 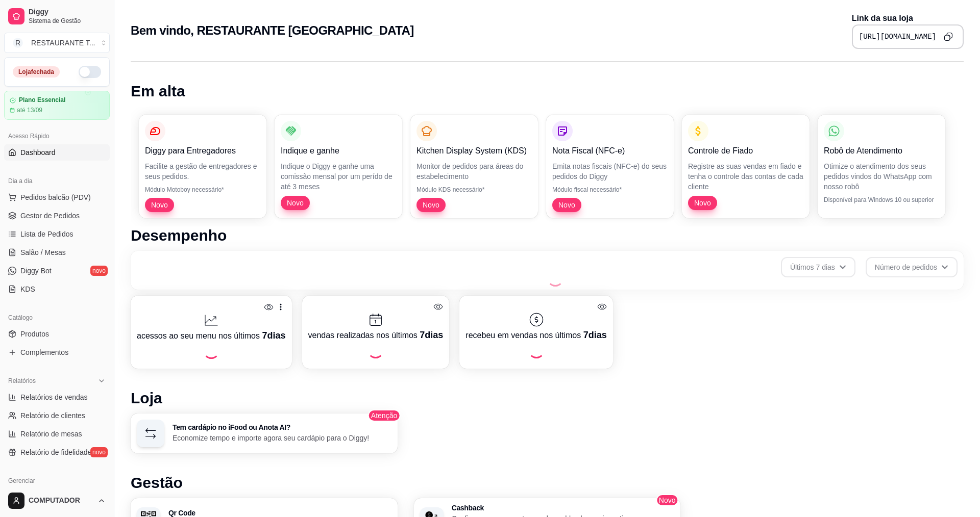 What do you see at coordinates (57, 136) in the screenshot?
I see `div: Acesso Rápido` at bounding box center [57, 136].